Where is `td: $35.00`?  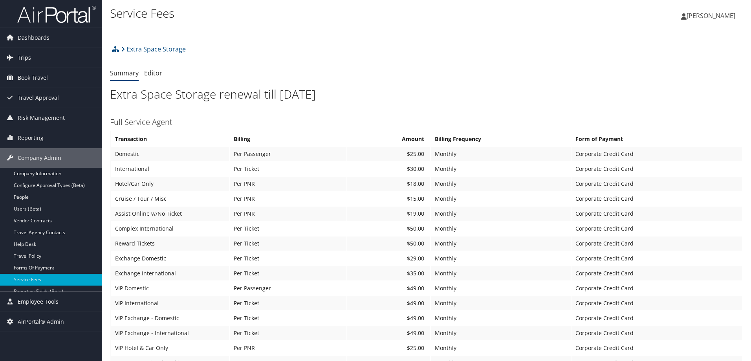
td: $35.00 is located at coordinates (389, 273).